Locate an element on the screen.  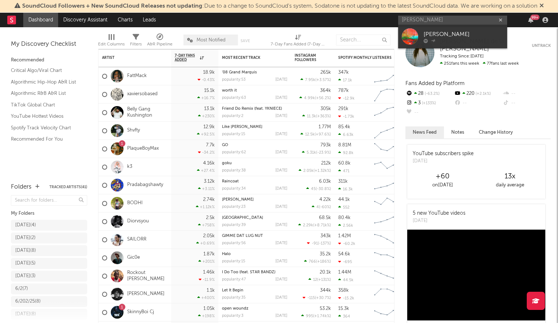
div: Ophelia is located at coordinates (255, 200).